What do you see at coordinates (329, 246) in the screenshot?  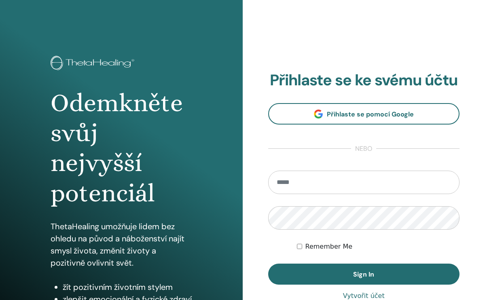 I see `label: Remember Me` at bounding box center [329, 246].